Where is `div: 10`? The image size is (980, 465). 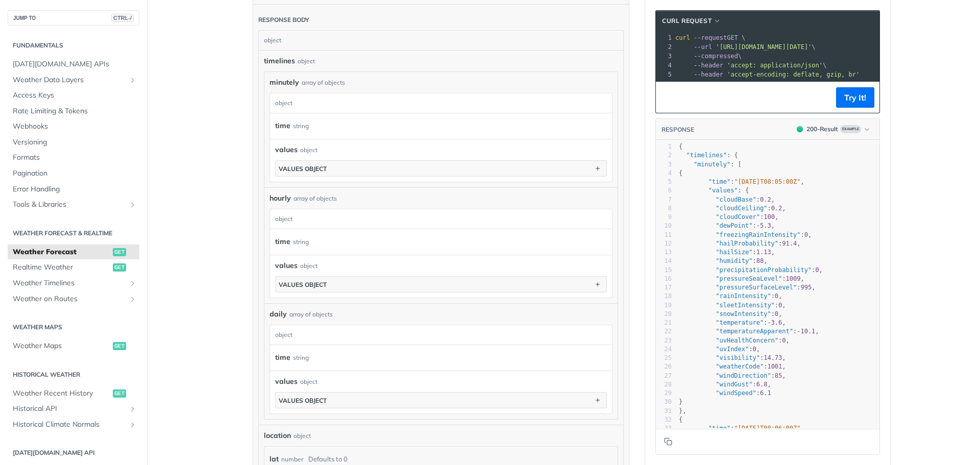
div: 10 is located at coordinates (664, 225).